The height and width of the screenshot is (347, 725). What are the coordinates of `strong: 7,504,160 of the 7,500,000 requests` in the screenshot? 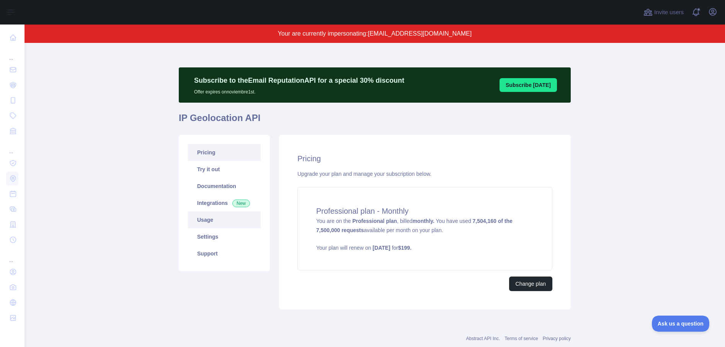 It's located at (414, 226).